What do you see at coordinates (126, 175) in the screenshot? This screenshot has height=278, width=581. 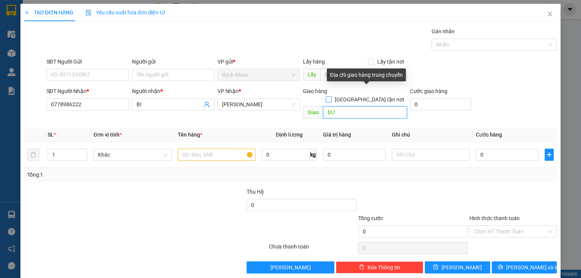 I see `div: Tổng: 1` at bounding box center [126, 175].